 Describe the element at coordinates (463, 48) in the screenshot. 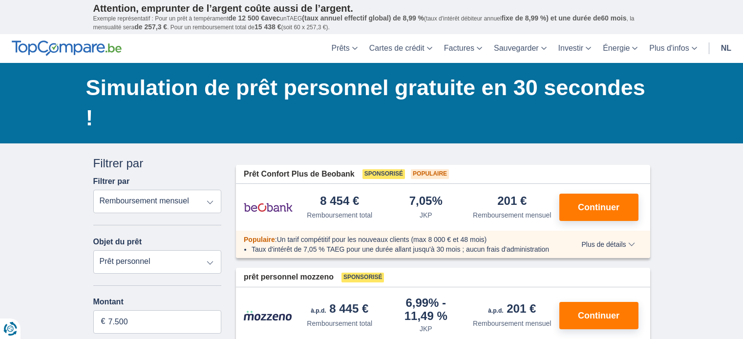

I see `a: Factures` at that location.